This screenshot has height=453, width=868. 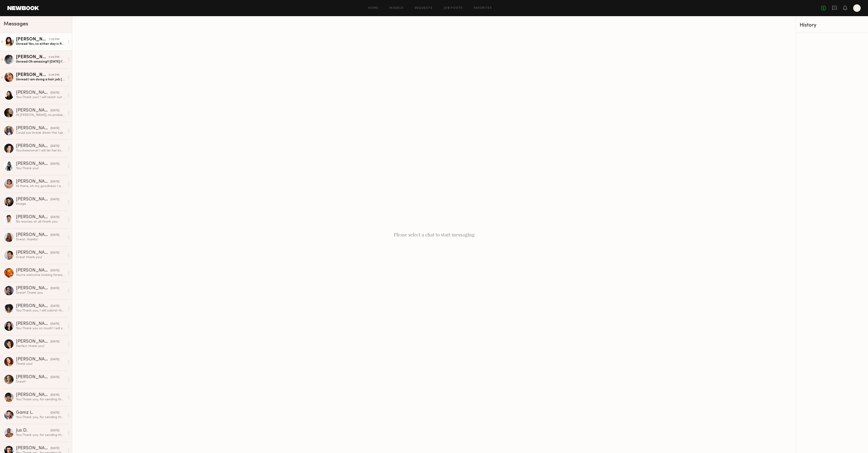 What do you see at coordinates (33, 413) in the screenshot?
I see `div: Gamz L.` at bounding box center [33, 413].